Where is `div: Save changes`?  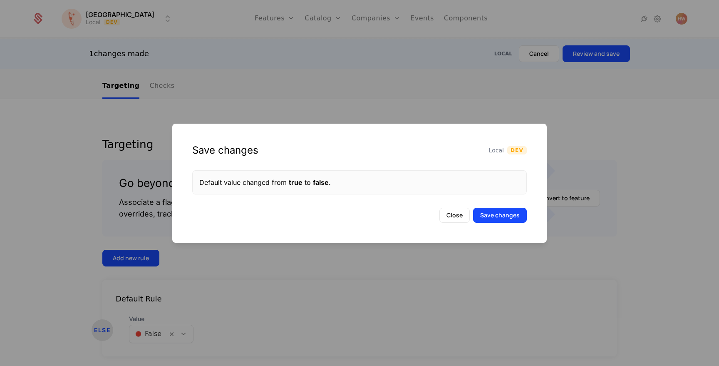
div: Save changes is located at coordinates (225, 150).